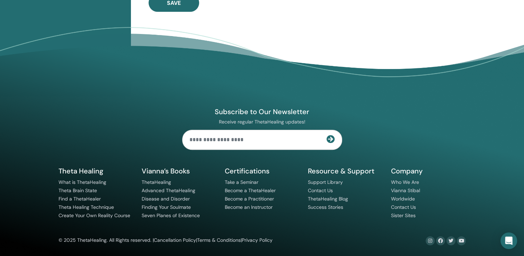 Image resolution: width=524 pixels, height=256 pixels. Describe the element at coordinates (171, 215) in the screenshot. I see `a: Seven Planes of Existence` at that location.